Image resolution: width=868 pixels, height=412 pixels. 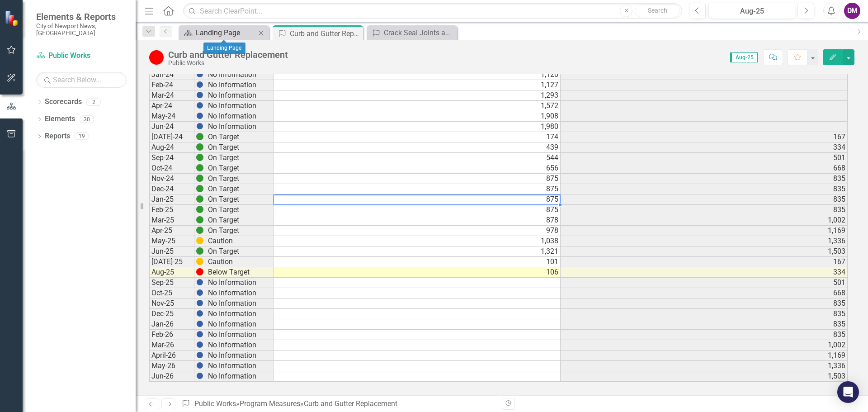 I want to click on td: 1,038, so click(x=417, y=241).